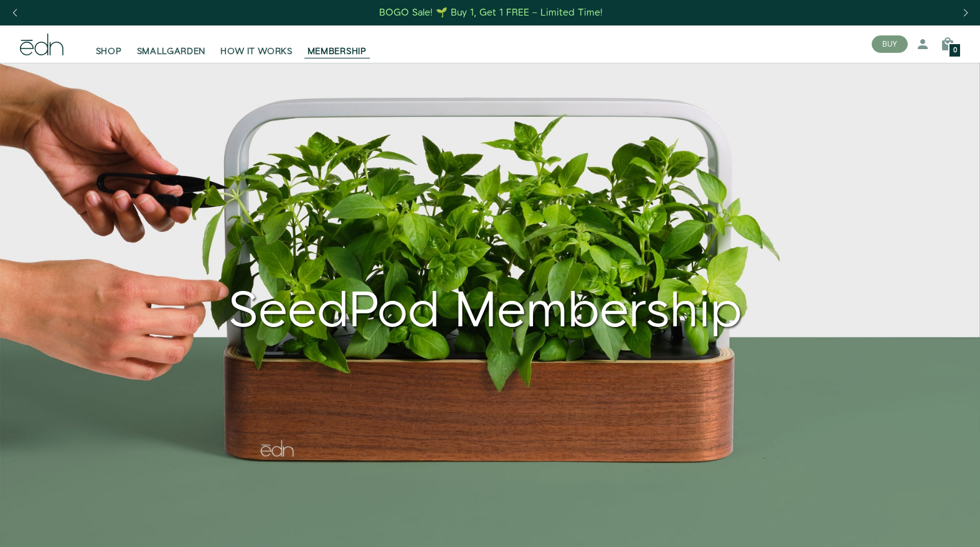  I want to click on a: SMALLGARDEN, so click(172, 44).